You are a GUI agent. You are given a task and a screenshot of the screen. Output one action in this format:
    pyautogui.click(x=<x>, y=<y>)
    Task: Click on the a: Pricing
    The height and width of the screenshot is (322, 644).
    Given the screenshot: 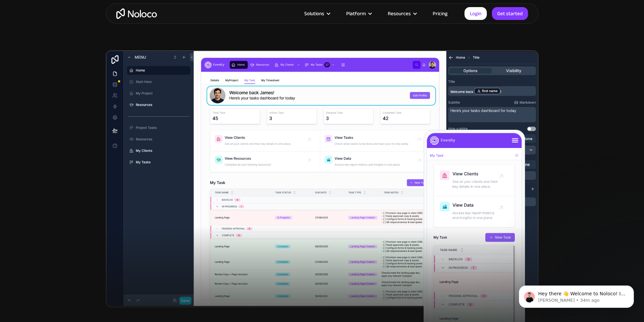 What is the action you would take?
    pyautogui.click(x=440, y=13)
    